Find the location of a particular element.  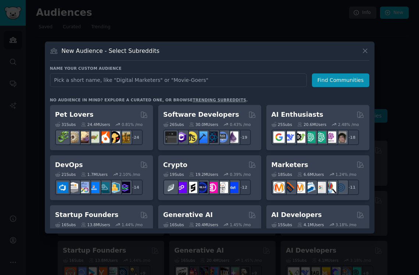

h2: Crypto is located at coordinates (175, 165).